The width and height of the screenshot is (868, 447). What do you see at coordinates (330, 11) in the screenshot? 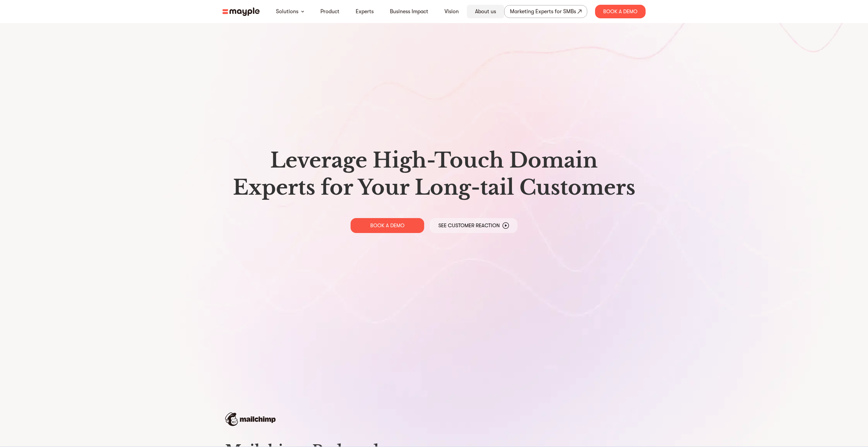
I see `a: Product` at bounding box center [330, 11].